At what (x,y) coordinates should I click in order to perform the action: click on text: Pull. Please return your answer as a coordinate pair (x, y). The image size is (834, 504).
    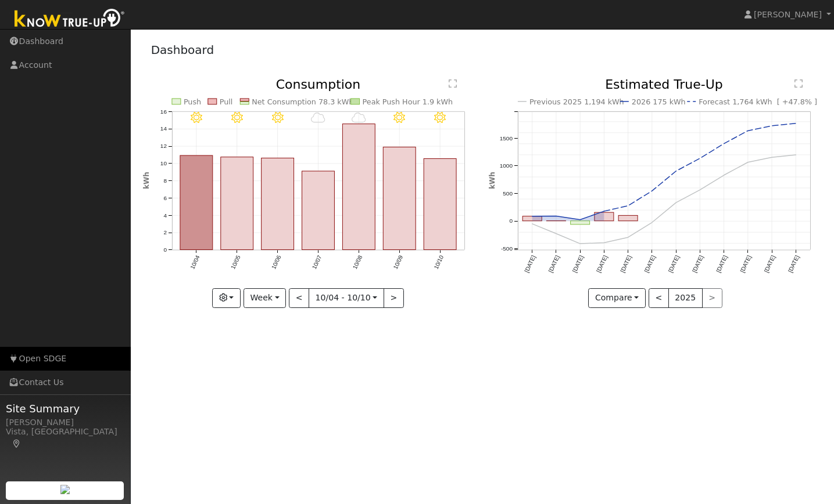
    Looking at the image, I should click on (226, 101).